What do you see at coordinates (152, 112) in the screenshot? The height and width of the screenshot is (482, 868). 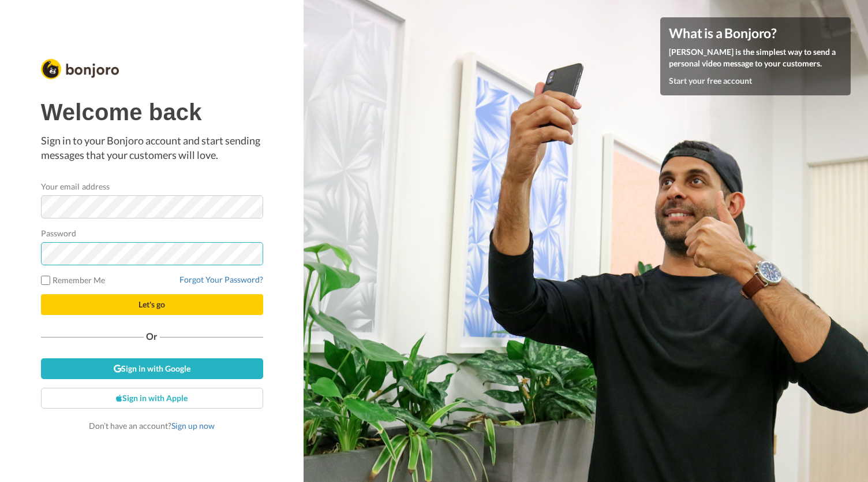 I see `h1: Welcome back` at bounding box center [152, 112].